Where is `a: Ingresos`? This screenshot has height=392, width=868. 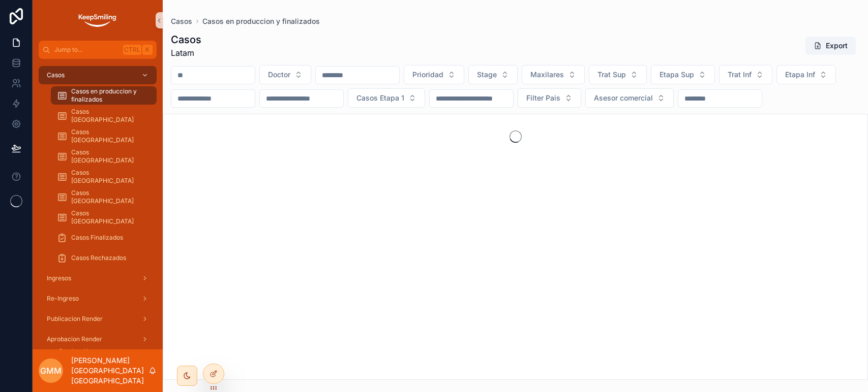 a: Ingresos is located at coordinates (98, 278).